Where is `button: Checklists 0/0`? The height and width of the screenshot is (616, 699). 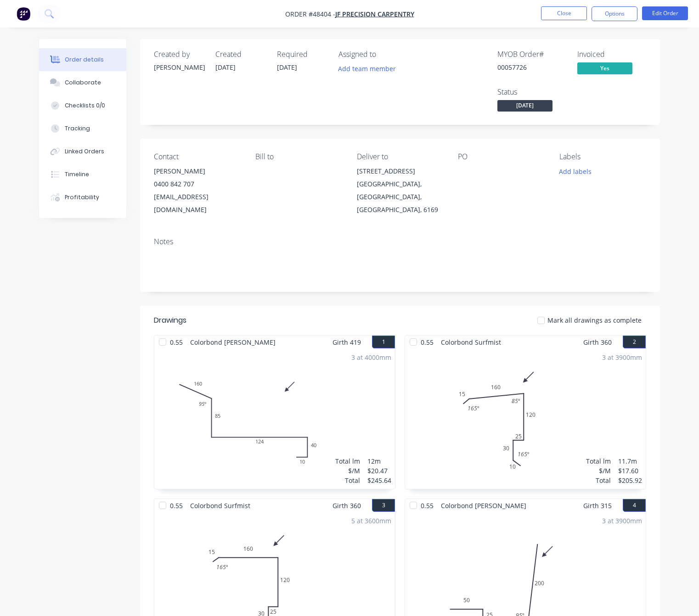 button: Checklists 0/0 is located at coordinates (83, 106).